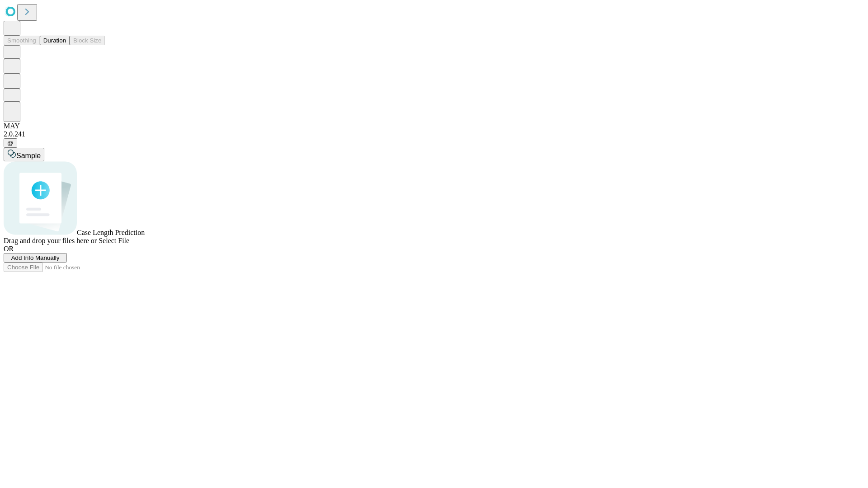 This screenshot has width=868, height=488. I want to click on button: Add Info Manually, so click(35, 258).